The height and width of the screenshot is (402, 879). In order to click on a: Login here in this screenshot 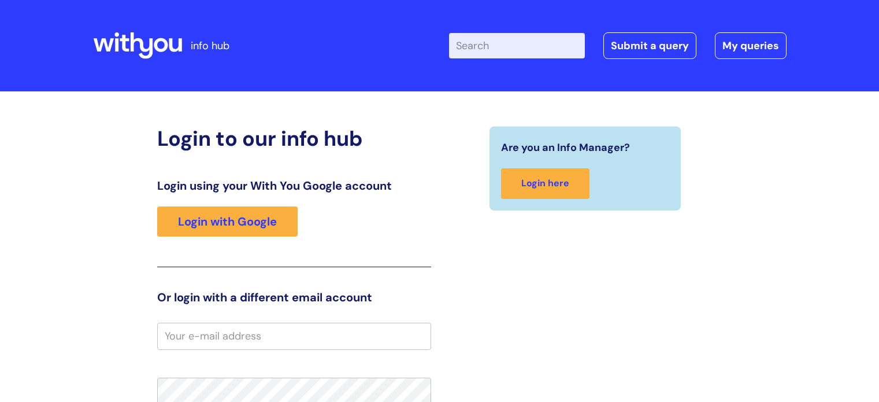, I will do `click(545, 183)`.